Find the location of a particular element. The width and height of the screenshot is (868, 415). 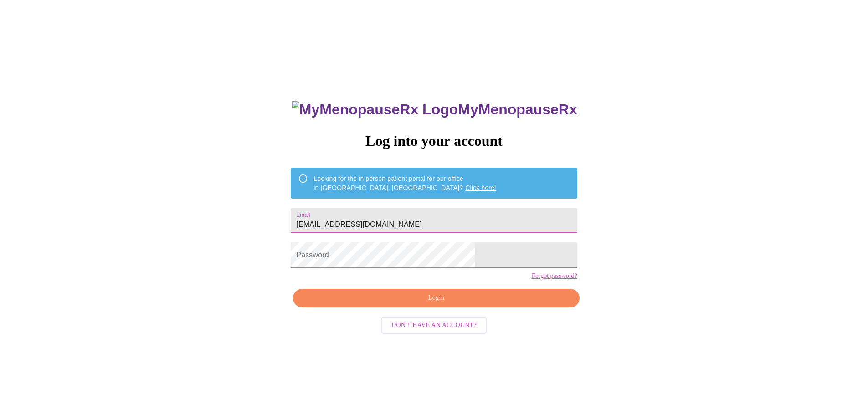

img: MyMenopauseRx Logo is located at coordinates (375, 109).